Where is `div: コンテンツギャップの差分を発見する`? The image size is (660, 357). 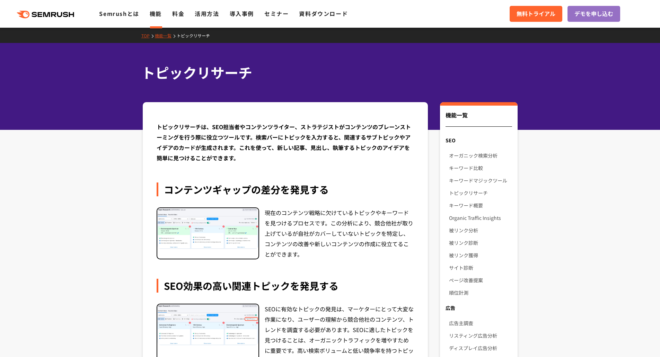
div: コンテンツギャップの差分を発見する is located at coordinates (285, 190).